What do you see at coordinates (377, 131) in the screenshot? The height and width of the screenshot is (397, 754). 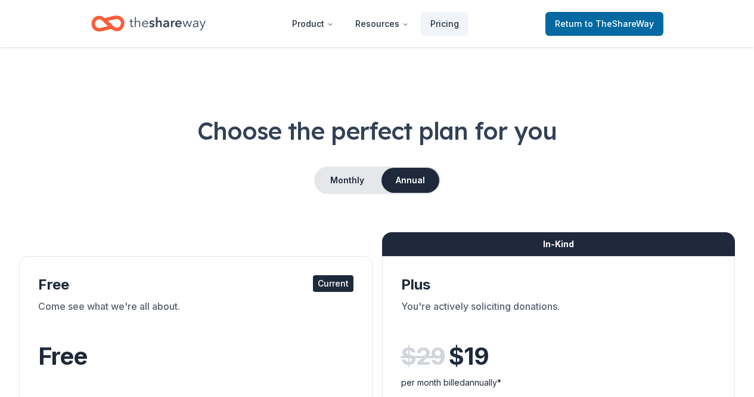 I see `h1: Choose the perfect plan for you` at bounding box center [377, 131].